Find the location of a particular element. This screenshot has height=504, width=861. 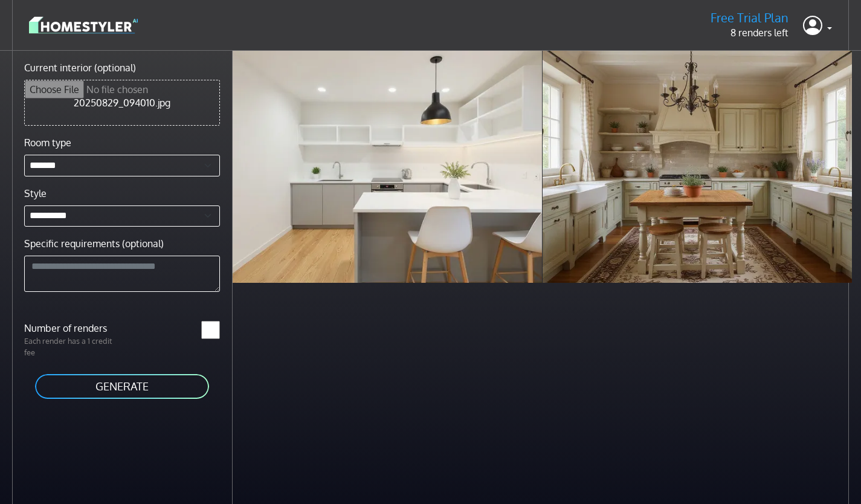

label: Specific requirements (optional) is located at coordinates (94, 243).